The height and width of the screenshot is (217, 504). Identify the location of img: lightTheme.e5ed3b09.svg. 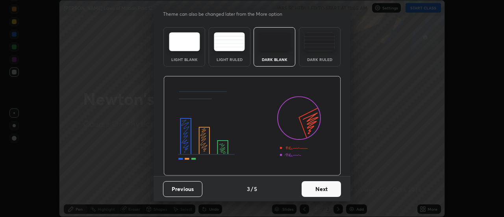
(184, 42).